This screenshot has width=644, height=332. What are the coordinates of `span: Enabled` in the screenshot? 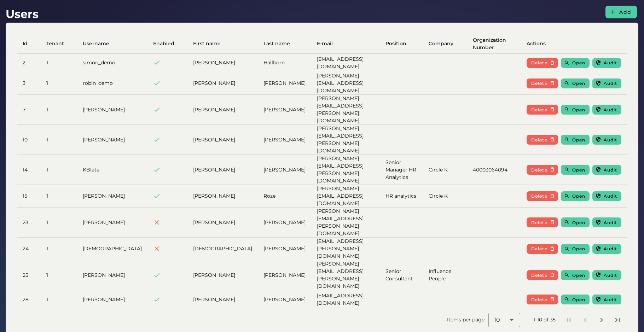 It's located at (164, 43).